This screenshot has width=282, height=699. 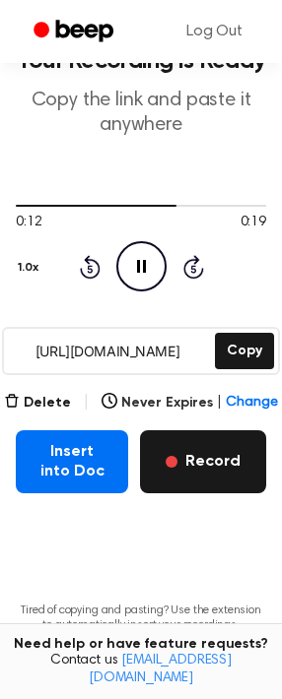 I want to click on p: Copy the link and paste it anywhere, so click(x=141, y=113).